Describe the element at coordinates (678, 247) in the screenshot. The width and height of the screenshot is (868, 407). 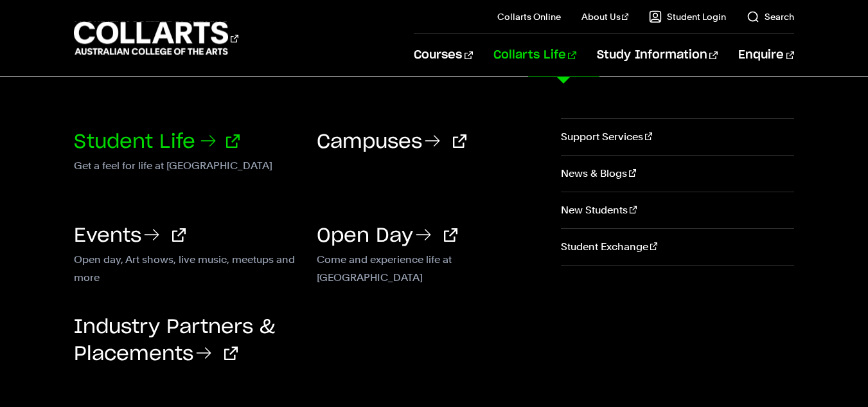
I see `a: Student Exchange` at that location.